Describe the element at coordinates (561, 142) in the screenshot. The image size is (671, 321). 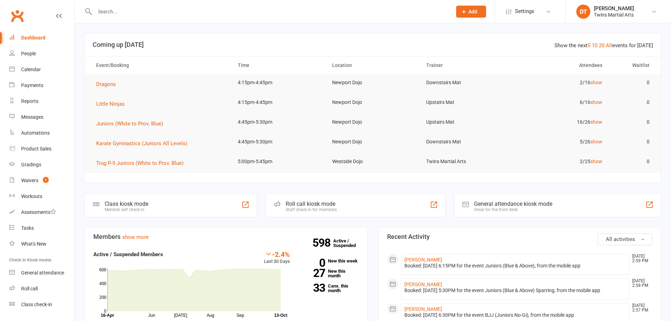
I see `td: 5/26` at that location.